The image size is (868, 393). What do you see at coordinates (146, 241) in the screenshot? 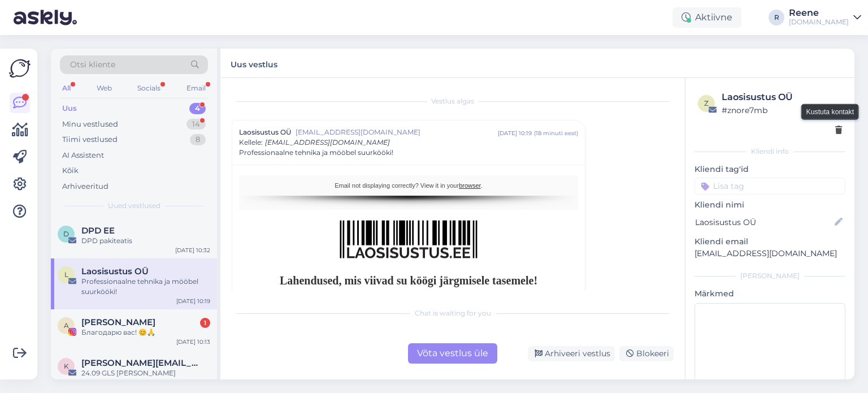
I see `div: DPD pakiteatis` at bounding box center [146, 241].